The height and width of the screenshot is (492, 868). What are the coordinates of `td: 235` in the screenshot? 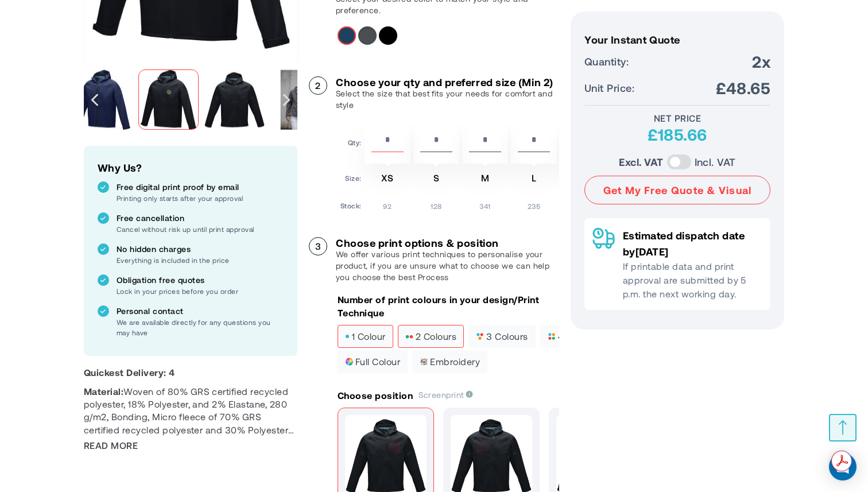 It's located at (534, 204).